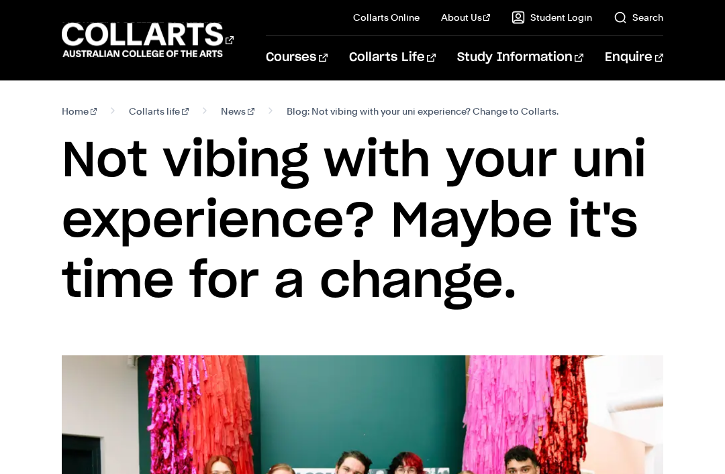 The width and height of the screenshot is (725, 474). What do you see at coordinates (422, 111) in the screenshot?
I see `span: Blog: Not vibing with your uni experience? Change to Collarts.` at bounding box center [422, 111].